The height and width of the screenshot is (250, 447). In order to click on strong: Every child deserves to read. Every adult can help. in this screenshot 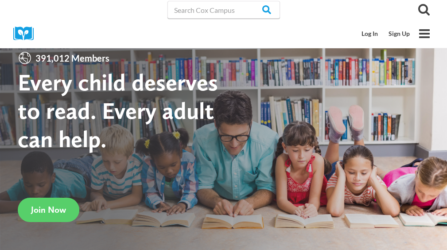, I will do `click(118, 110)`.